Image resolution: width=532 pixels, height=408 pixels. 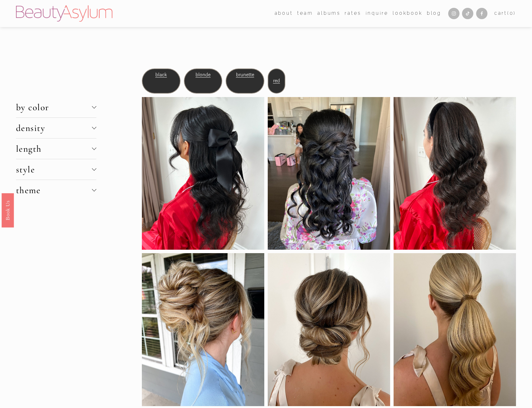 I want to click on button: theme, so click(x=56, y=190).